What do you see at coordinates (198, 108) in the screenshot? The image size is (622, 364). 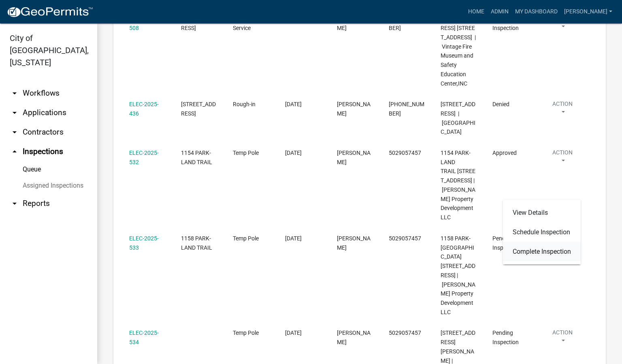 I see `span: 202 TENTH STREET, EAST` at bounding box center [198, 108].